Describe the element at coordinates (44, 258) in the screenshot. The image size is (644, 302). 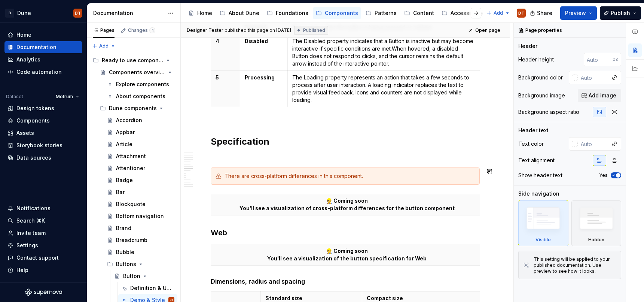
I see `button: Contact support` at that location.